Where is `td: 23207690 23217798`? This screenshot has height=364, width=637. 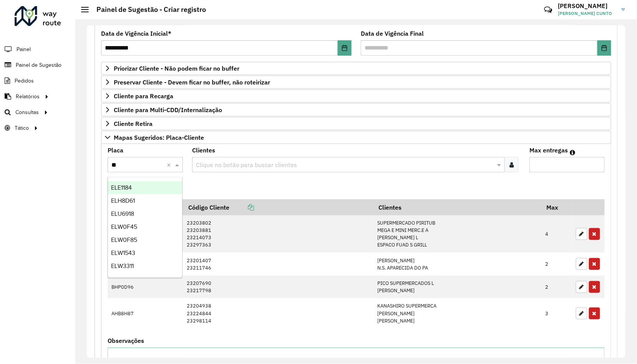
td: 23207690 23217798 is located at coordinates (277, 286).